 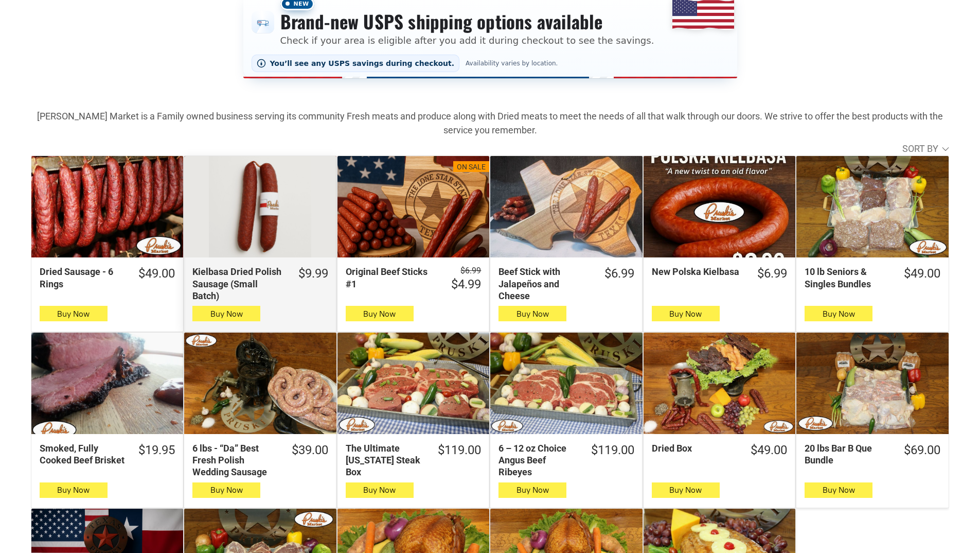 What do you see at coordinates (107, 383) in the screenshot?
I see `a: Smoked, Fully Cooked Beef Brisket` at bounding box center [107, 383].